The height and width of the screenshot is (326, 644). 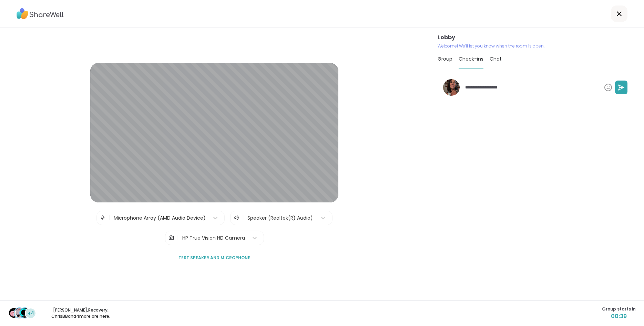 What do you see at coordinates (171, 238) in the screenshot?
I see `img: Camera` at bounding box center [171, 238].